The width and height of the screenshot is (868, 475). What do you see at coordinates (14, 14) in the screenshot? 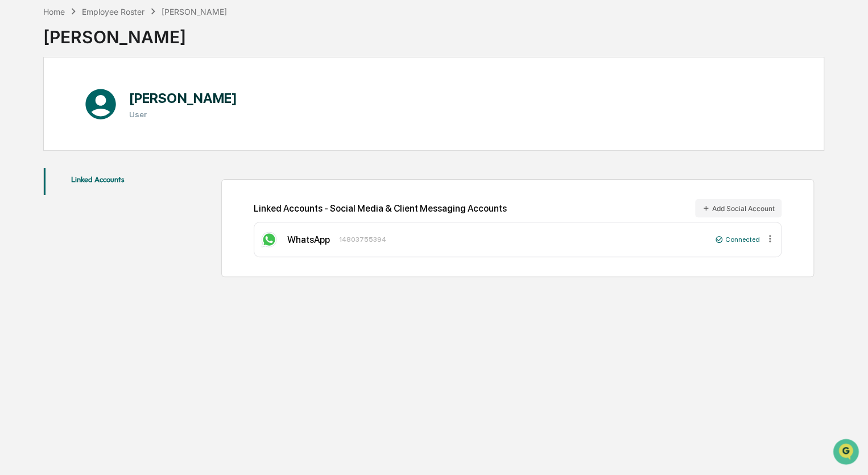
I see `img: f2157a4c-a0d3-4daa-907e-bb6f0de503a5-1751232295721` at bounding box center [14, 14].